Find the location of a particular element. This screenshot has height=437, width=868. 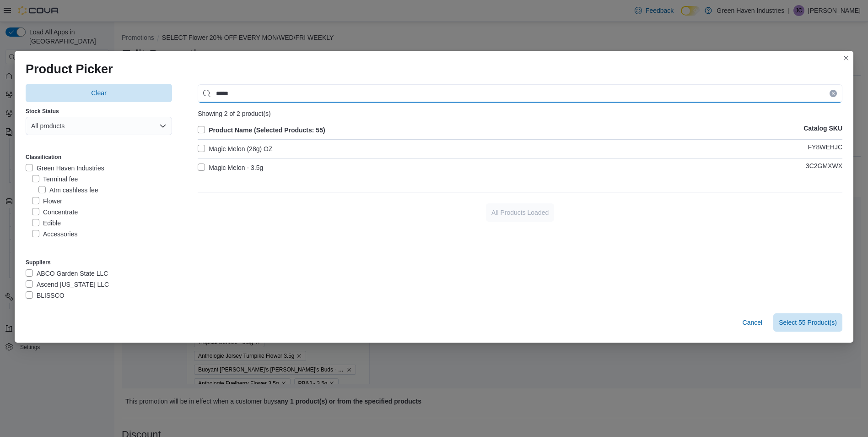

label: Edible is located at coordinates (46, 223).